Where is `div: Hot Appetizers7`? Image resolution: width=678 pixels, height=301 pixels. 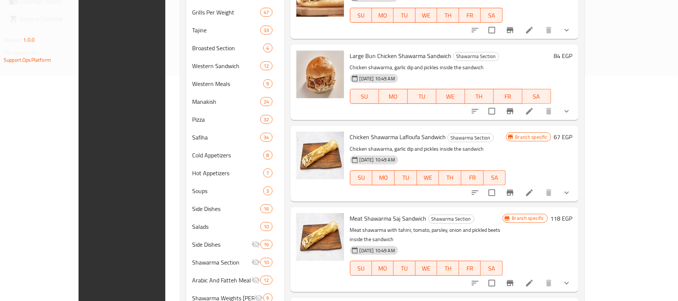 div: Hot Appetizers7 is located at coordinates (235, 173).